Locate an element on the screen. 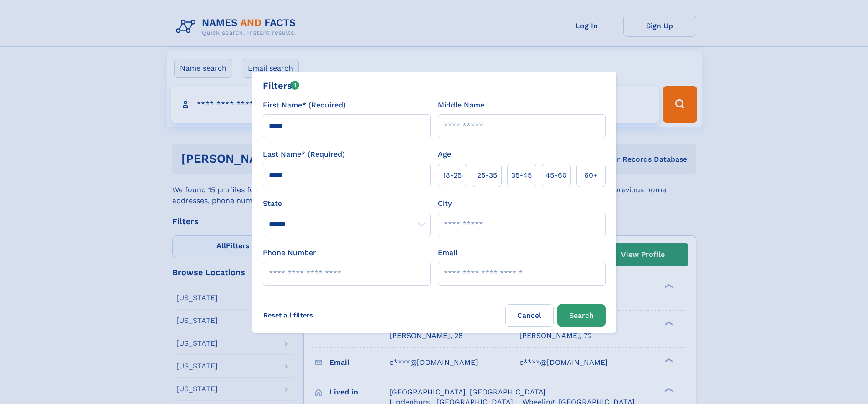 This screenshot has width=868, height=404. div: Filters is located at coordinates (281, 86).